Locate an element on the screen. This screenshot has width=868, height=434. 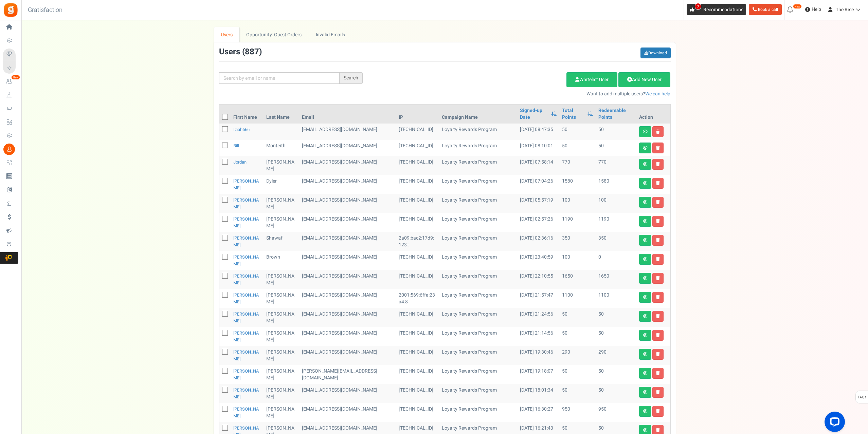
a: Help is located at coordinates (813, 10).